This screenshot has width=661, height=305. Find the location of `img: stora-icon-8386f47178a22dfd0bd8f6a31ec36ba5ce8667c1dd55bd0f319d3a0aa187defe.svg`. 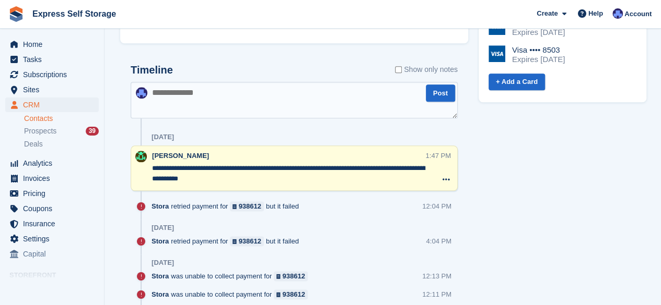

img: stora-icon-8386f47178a22dfd0bd8f6a31ec36ba5ce8667c1dd55bd0f319d3a0aa187defe.svg is located at coordinates (16, 14).